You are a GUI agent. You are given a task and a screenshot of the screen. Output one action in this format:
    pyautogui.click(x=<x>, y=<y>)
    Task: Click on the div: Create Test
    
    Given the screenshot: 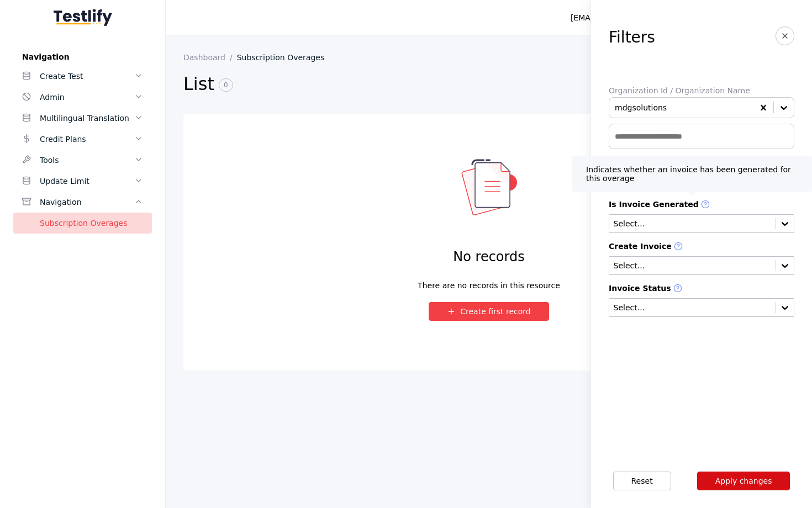 What is the action you would take?
    pyautogui.click(x=86, y=76)
    